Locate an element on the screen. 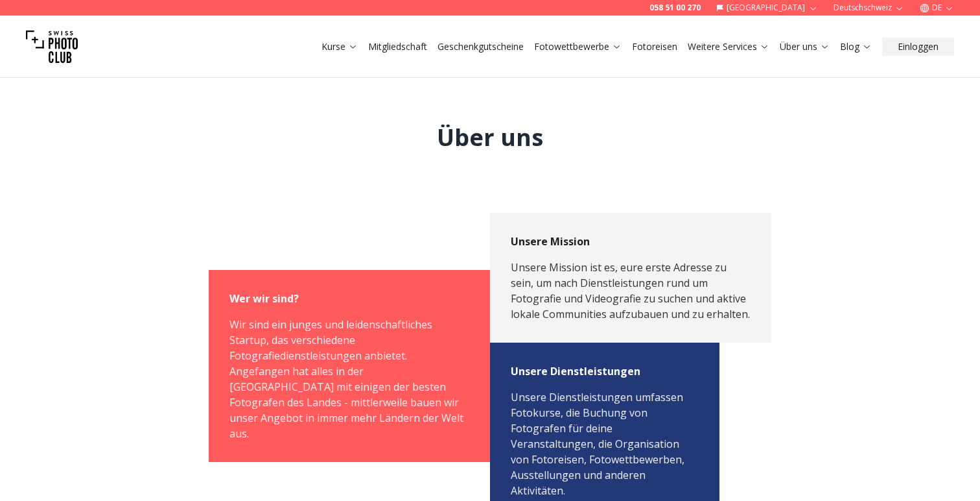 This screenshot has height=501, width=980. a: Fotowettbewerbe is located at coordinates (578, 47).